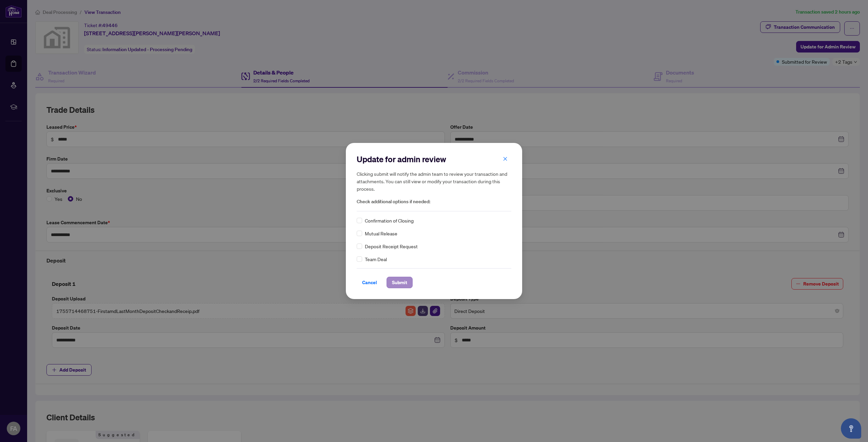  I want to click on span: Submit, so click(399, 282).